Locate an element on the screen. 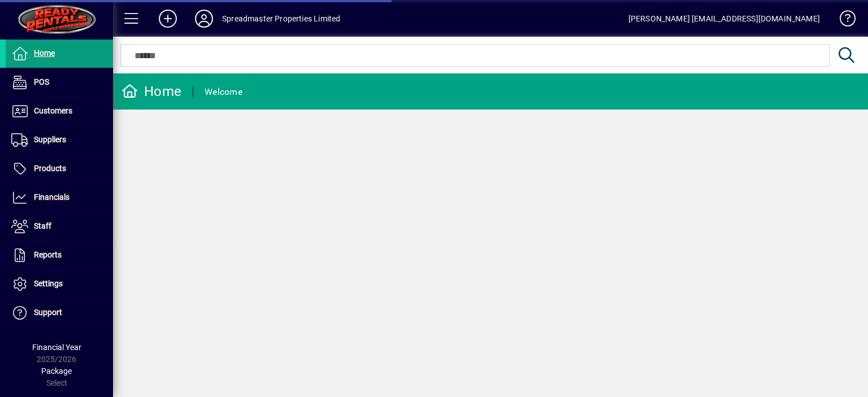 The width and height of the screenshot is (868, 397). div: Home is located at coordinates (151, 92).